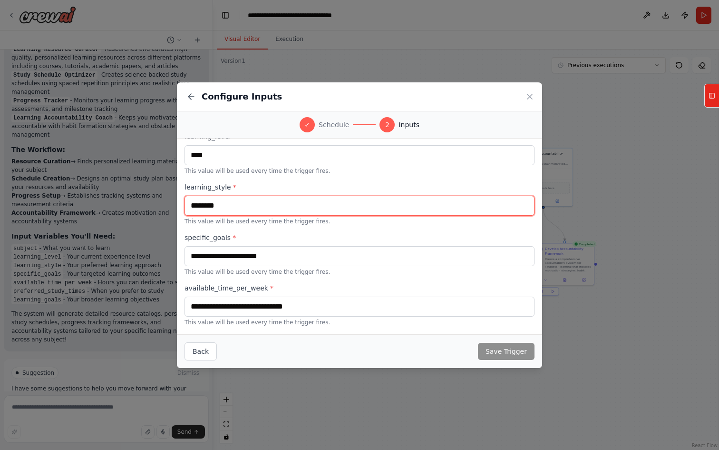 The height and width of the screenshot is (450, 719). I want to click on button: Save Trigger, so click(506, 351).